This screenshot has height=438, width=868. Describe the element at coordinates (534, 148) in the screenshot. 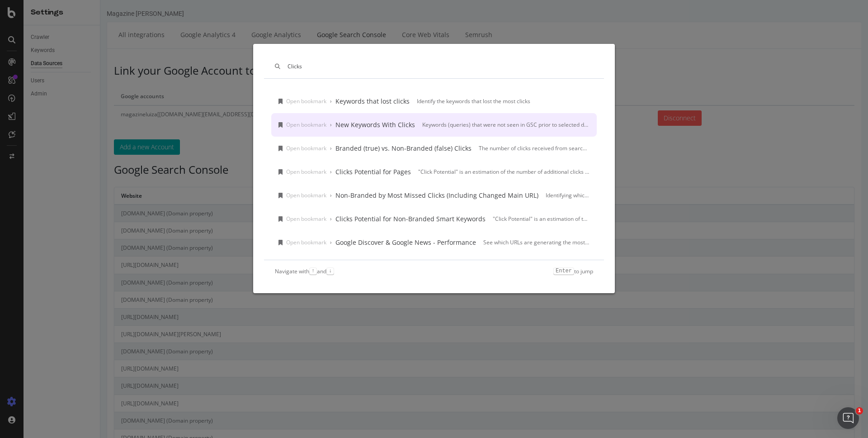

I see `div: The number of clicks received from search result pages, segmented by your branded (blue) and non-...` at that location.